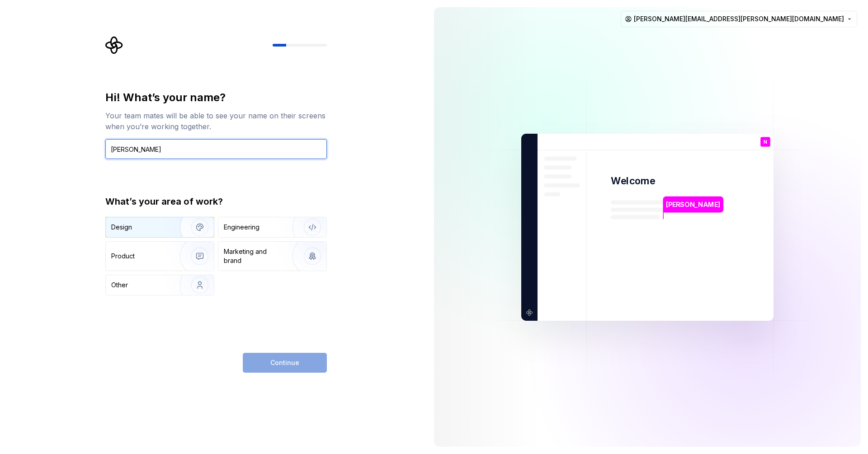  Describe the element at coordinates (123, 256) in the screenshot. I see `div: Product` at that location.